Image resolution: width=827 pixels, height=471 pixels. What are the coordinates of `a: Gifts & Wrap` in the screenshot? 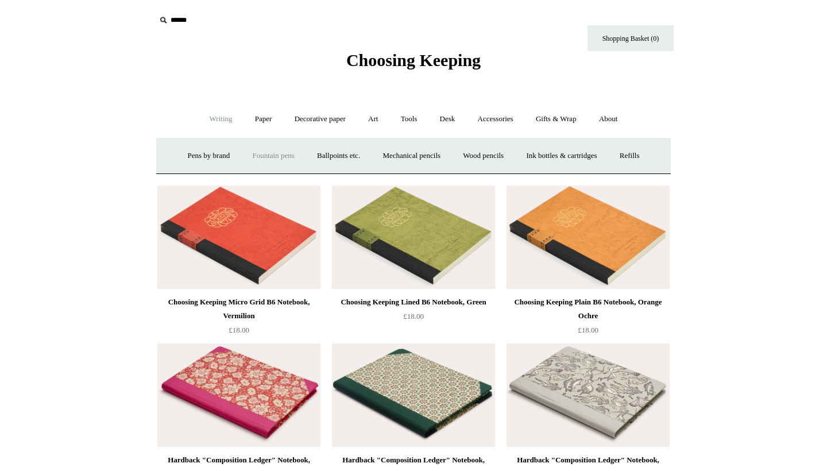 It's located at (556, 119).